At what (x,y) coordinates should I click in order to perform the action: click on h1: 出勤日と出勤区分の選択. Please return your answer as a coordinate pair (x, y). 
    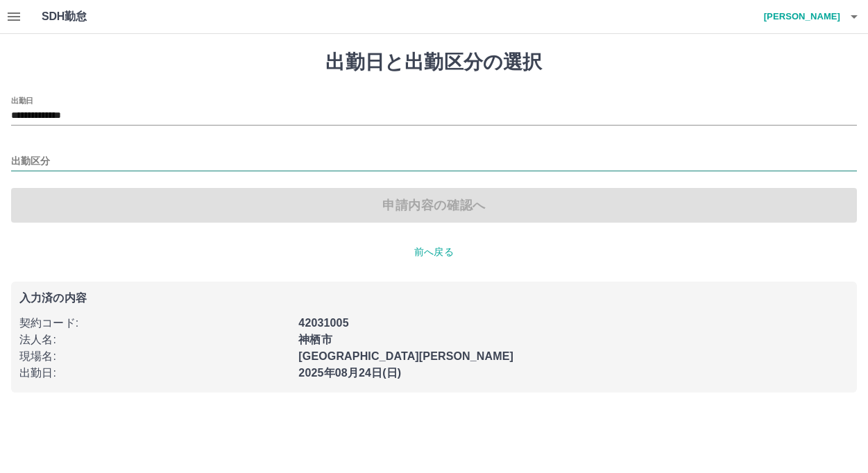
    Looking at the image, I should click on (434, 62).